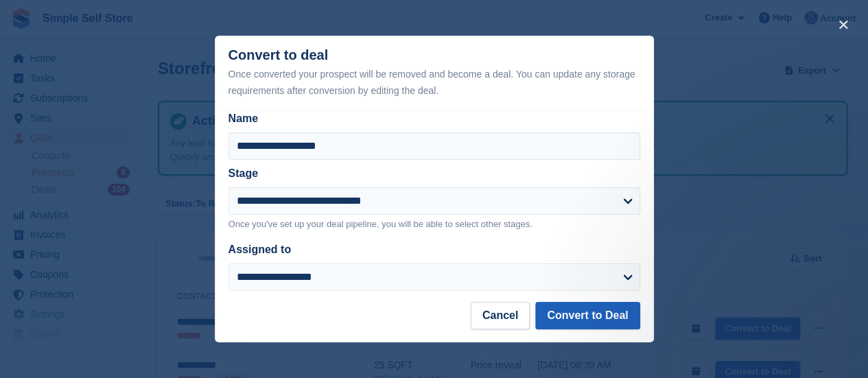 The width and height of the screenshot is (868, 378). I want to click on p: Once you've set up your deal pipeline, you will be able to select other stages., so click(434, 225).